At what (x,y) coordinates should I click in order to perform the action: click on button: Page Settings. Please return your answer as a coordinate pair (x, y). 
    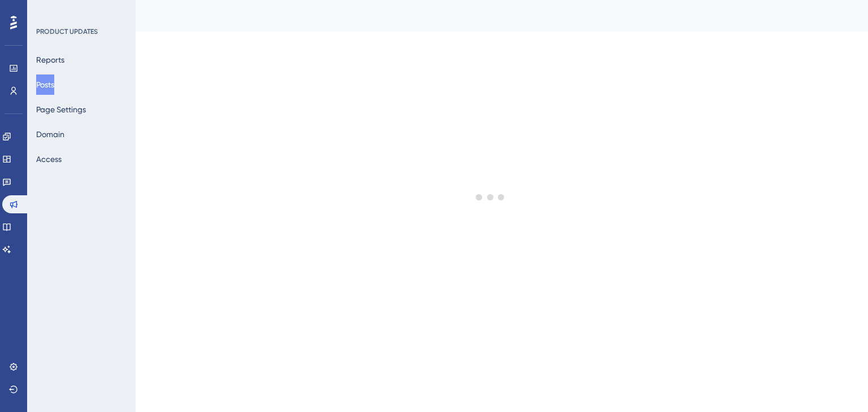
    Looking at the image, I should click on (61, 110).